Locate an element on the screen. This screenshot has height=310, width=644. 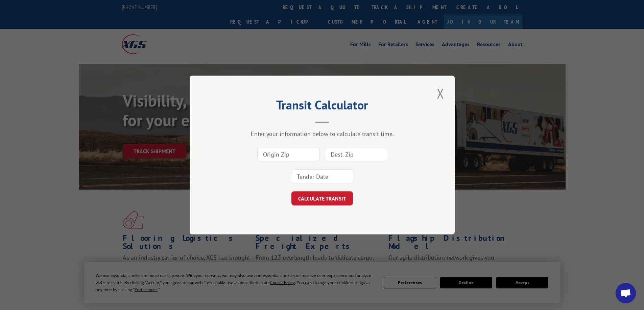
h2: Transit Calculator is located at coordinates (322, 106).